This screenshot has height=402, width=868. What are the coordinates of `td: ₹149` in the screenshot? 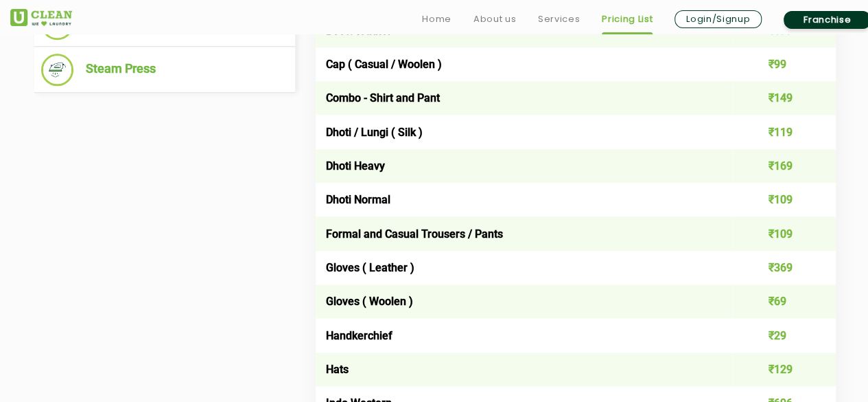 It's located at (784, 98).